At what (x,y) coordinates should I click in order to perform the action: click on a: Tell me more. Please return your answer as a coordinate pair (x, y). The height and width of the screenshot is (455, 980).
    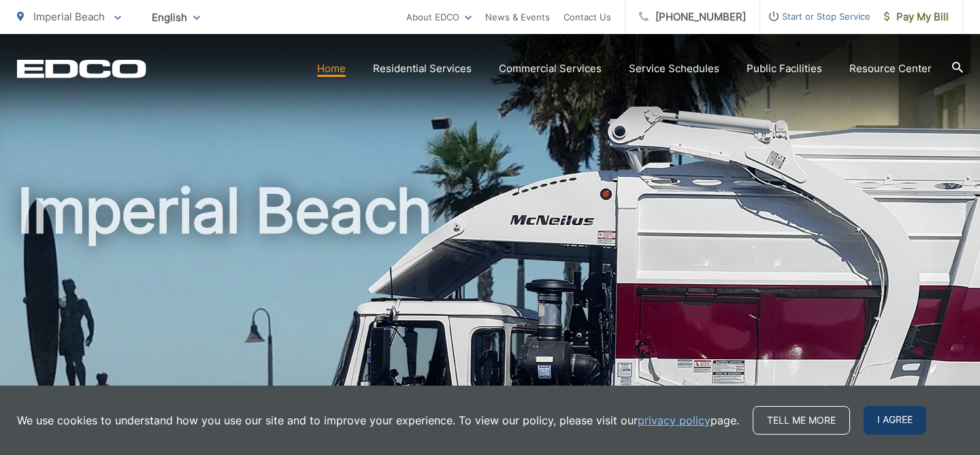
    Looking at the image, I should click on (801, 421).